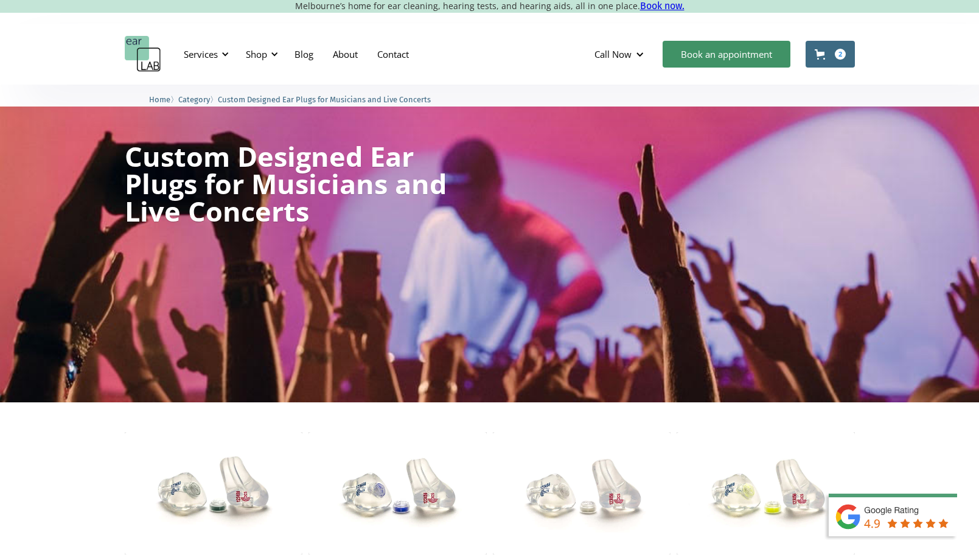 The height and width of the screenshot is (560, 979). What do you see at coordinates (214, 493) in the screenshot?
I see `img: ACS Pro 10` at bounding box center [214, 493].